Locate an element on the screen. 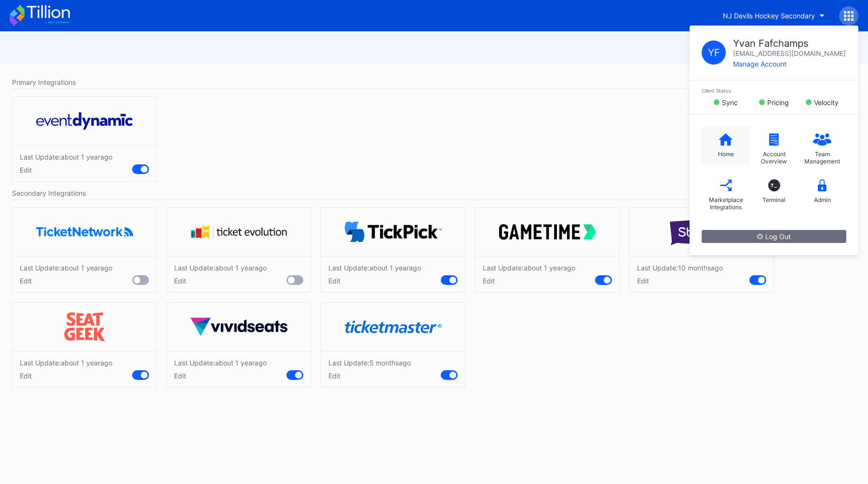 The height and width of the screenshot is (484, 868). div: Primary Integrations is located at coordinates (434, 82).